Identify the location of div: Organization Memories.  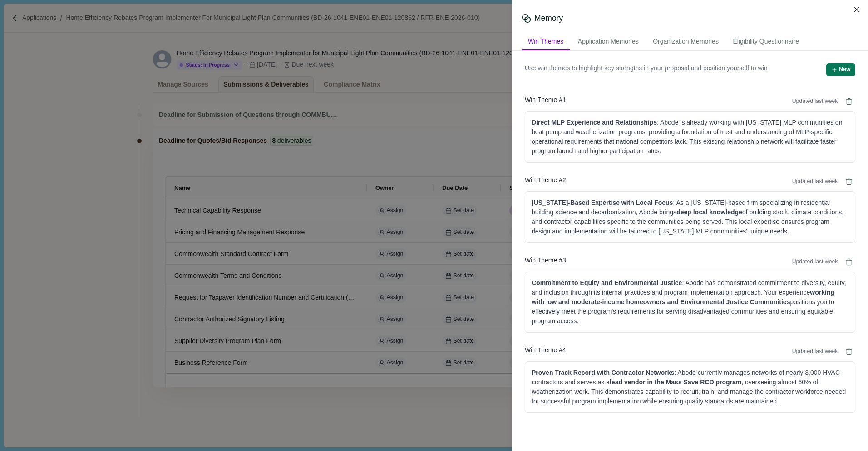
(685, 42).